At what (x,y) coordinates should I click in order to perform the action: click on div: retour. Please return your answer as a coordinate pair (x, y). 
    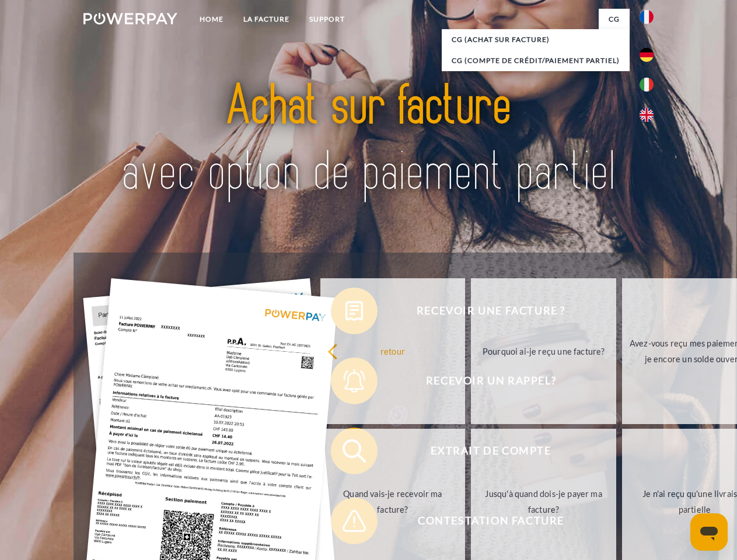
    Looking at the image, I should click on (392, 351).